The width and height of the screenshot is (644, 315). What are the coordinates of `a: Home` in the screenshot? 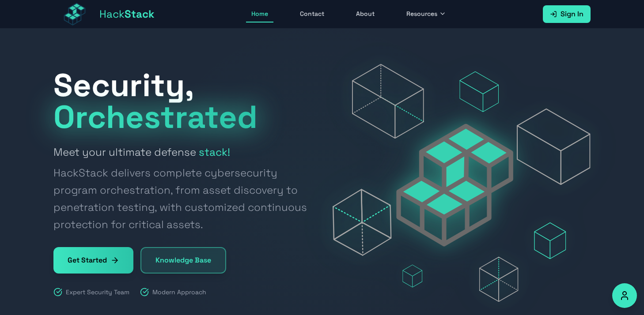 It's located at (260, 14).